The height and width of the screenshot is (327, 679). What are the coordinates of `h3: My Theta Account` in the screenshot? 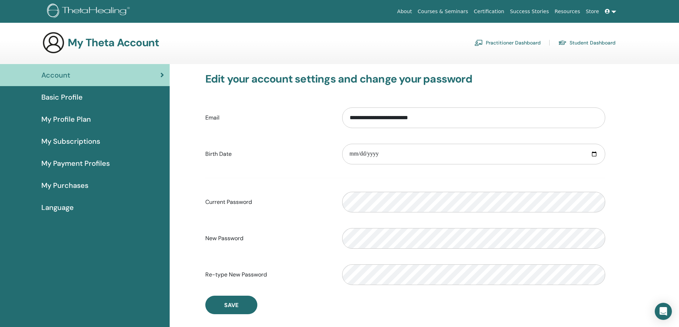 It's located at (113, 43).